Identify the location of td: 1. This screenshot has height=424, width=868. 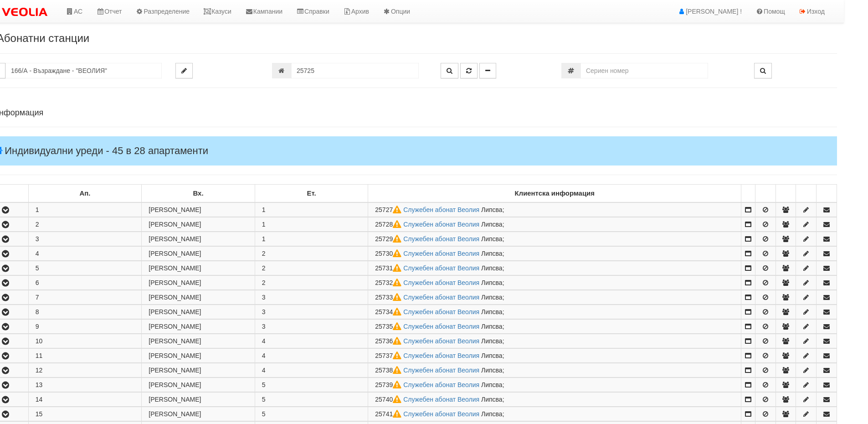
(85, 209).